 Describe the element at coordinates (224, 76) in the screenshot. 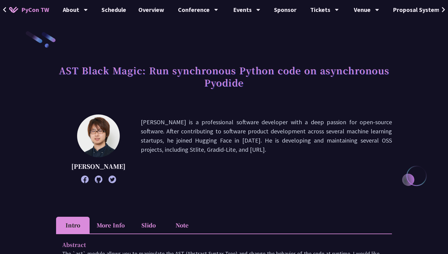

I see `h1: AST Black Magic: Run synchronous Python code on asynchronous Pyodide` at that location.